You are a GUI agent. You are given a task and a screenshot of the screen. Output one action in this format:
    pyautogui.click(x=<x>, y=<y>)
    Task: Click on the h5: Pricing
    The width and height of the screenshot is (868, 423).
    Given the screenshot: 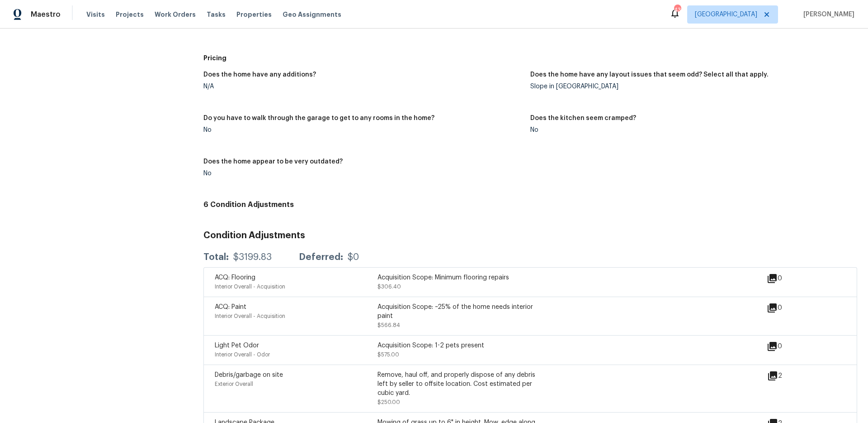 What is the action you would take?
    pyautogui.click(x=531, y=58)
    